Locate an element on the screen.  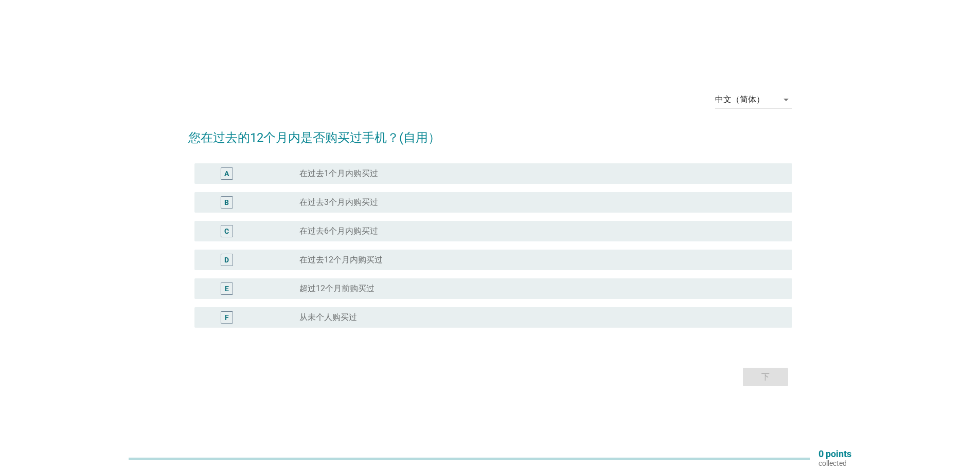
i: arrow_drop_down is located at coordinates (786, 100).